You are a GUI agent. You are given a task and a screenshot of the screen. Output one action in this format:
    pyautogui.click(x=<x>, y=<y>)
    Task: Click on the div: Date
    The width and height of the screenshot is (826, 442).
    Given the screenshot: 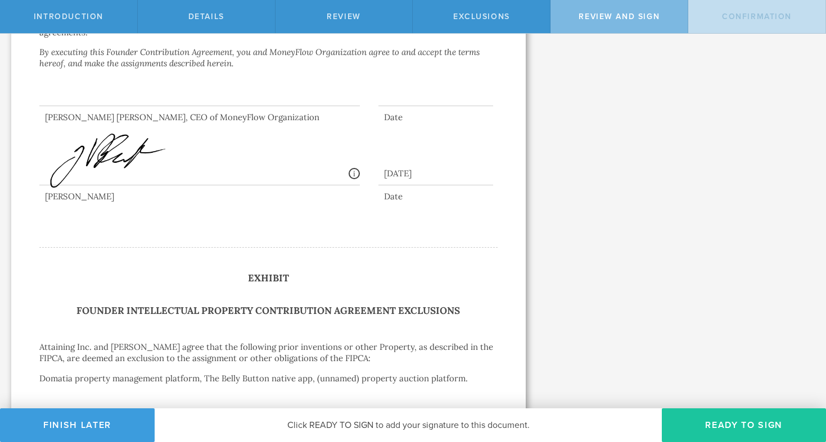 What is the action you would take?
    pyautogui.click(x=436, y=197)
    